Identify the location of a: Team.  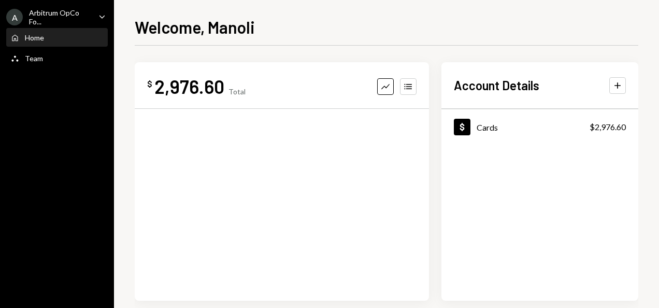
(57, 58).